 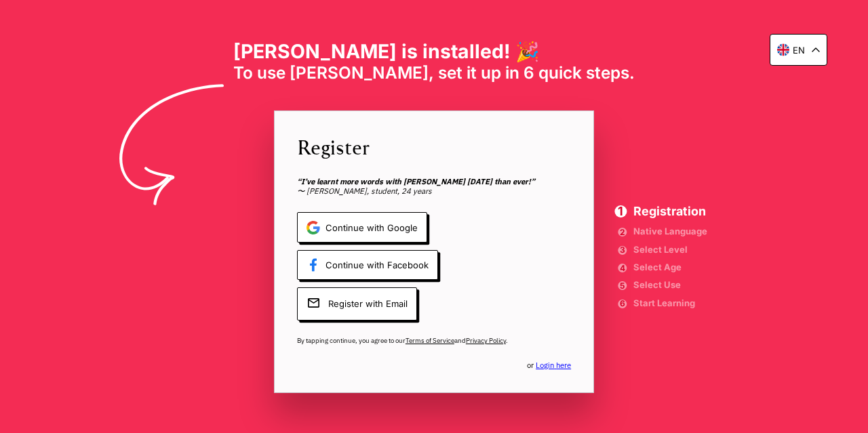 What do you see at coordinates (670, 231) in the screenshot?
I see `span: Native Language` at bounding box center [670, 231].